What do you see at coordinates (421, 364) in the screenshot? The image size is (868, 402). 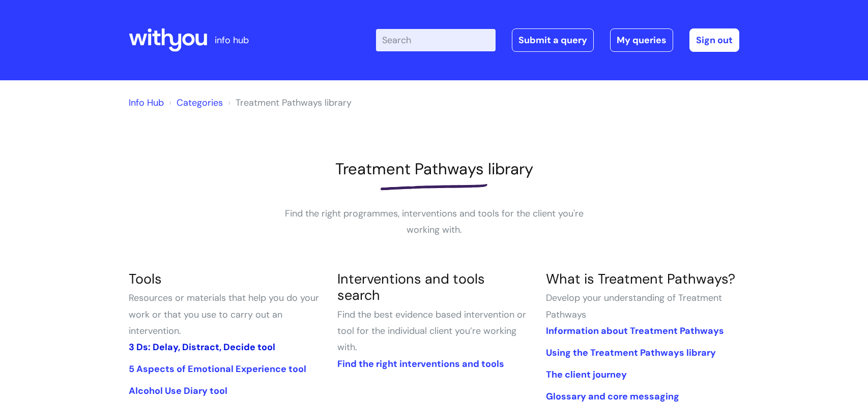 I see `a: Find the right interventions and tools` at bounding box center [421, 364].